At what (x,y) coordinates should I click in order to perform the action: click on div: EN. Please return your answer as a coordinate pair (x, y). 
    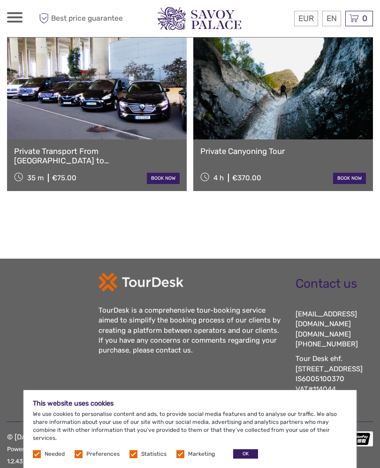
    Looking at the image, I should click on (332, 18).